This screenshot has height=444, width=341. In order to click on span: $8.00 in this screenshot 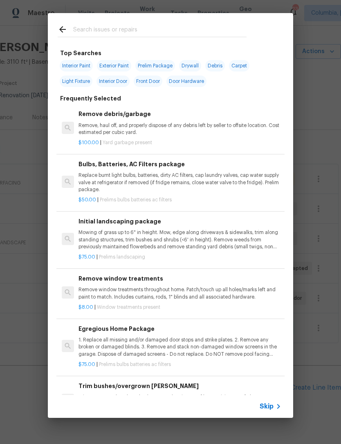, I will do `click(86, 307)`.